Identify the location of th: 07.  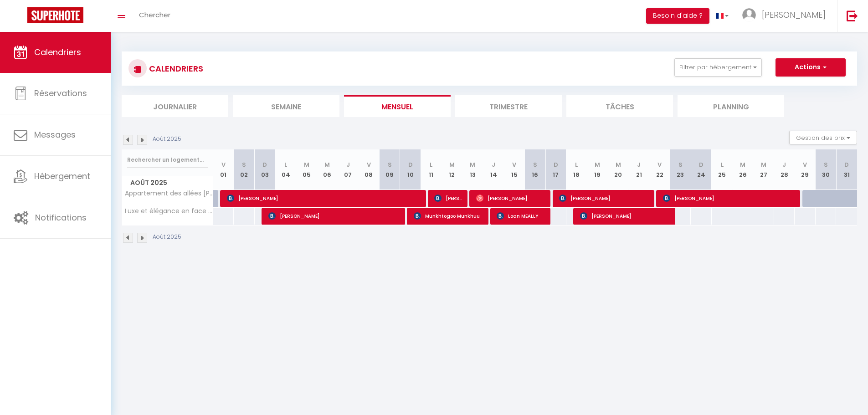
(348, 169).